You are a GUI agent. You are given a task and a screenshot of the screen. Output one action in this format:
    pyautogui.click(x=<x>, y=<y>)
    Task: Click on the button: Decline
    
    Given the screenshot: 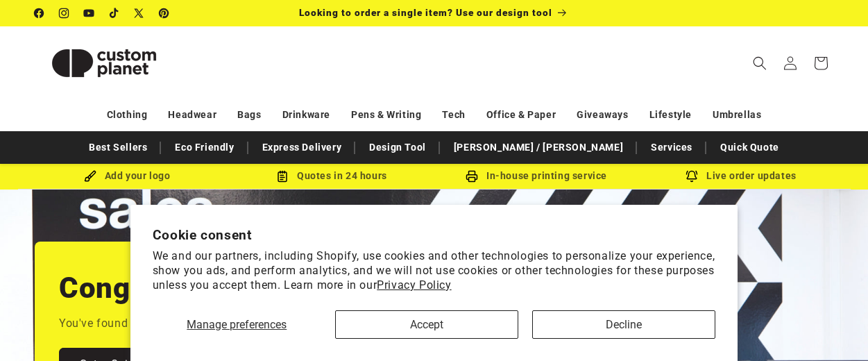 What is the action you would take?
    pyautogui.click(x=624, y=324)
    